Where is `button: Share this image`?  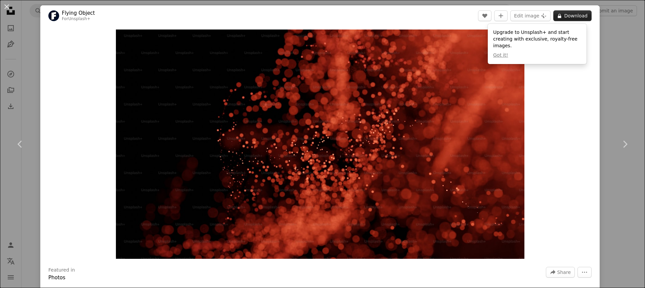 button: Share this image is located at coordinates (560, 273).